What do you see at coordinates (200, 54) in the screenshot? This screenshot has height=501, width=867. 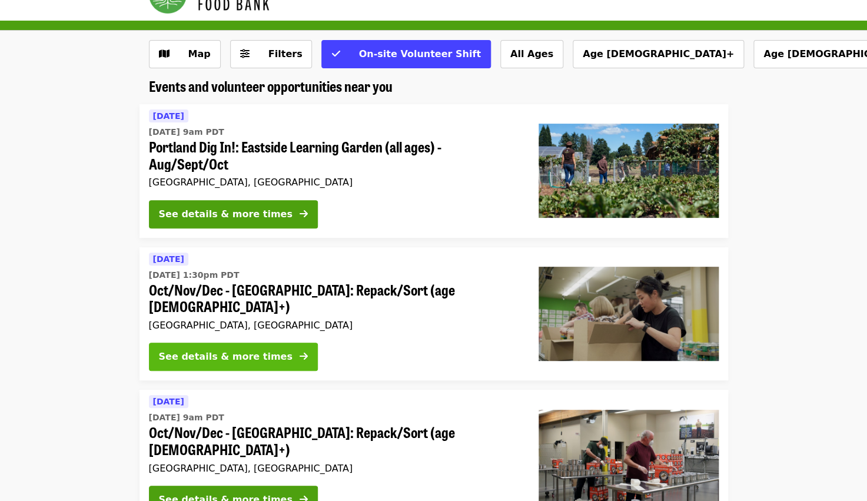 I see `span: Map` at bounding box center [200, 54].